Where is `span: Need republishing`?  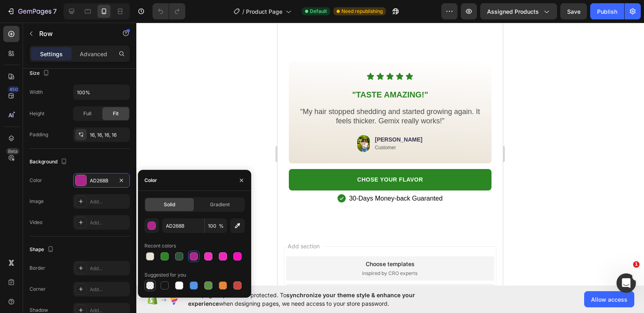
span: Need republishing is located at coordinates (362, 11).